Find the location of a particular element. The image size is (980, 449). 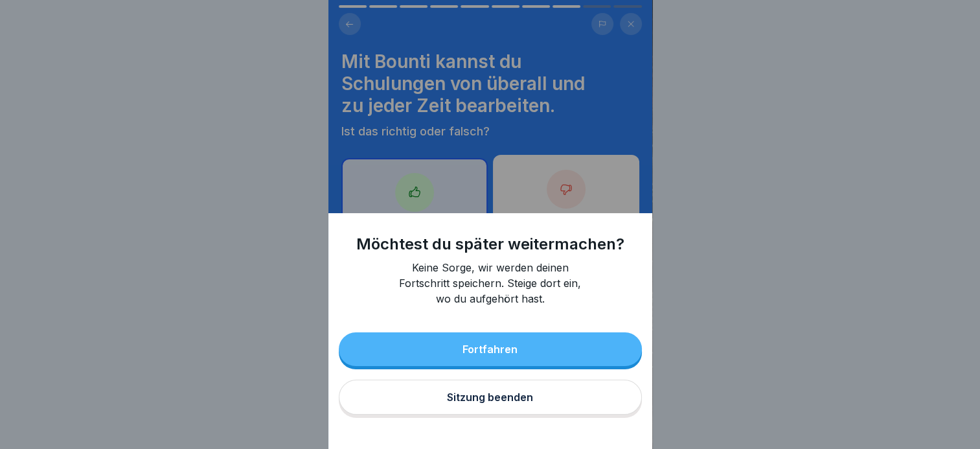

h1: Möchtest du später weitermachen? is located at coordinates (490, 244).